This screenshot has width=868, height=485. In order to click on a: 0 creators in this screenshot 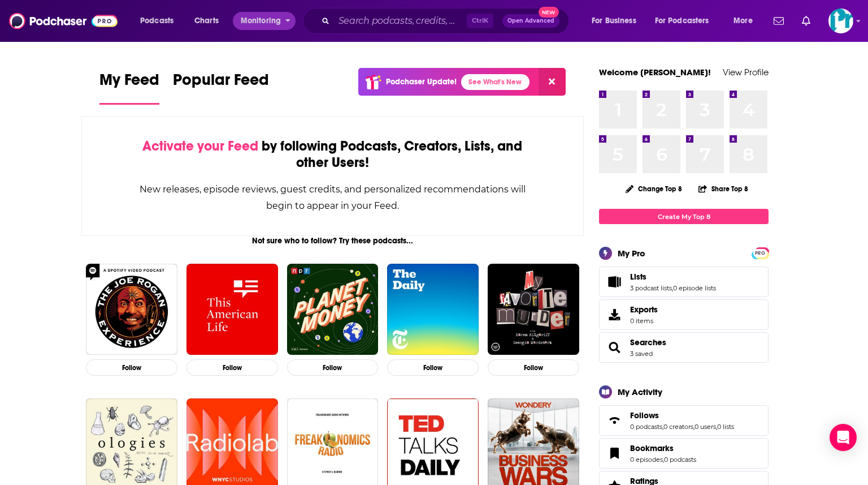, I will do `click(678, 426)`.